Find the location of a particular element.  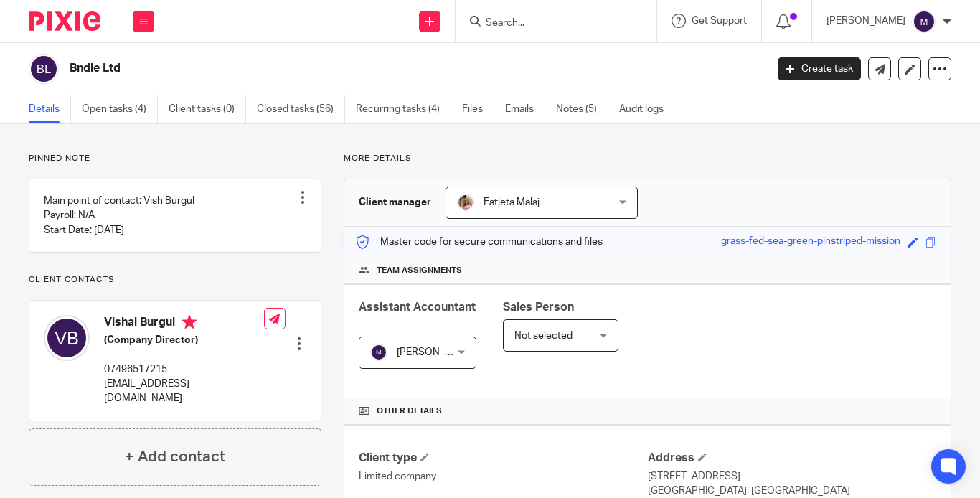

span: Assistant Accountant is located at coordinates (417, 307).